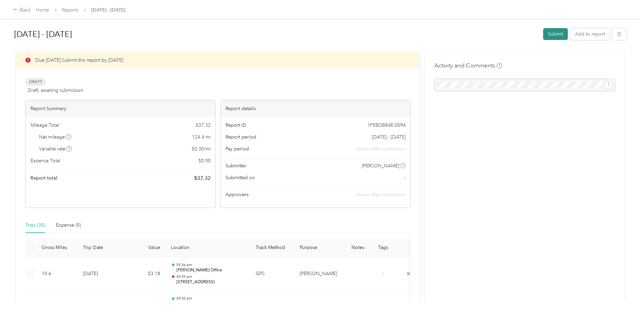  What do you see at coordinates (555, 34) in the screenshot?
I see `button: Submit` at bounding box center [555, 34].